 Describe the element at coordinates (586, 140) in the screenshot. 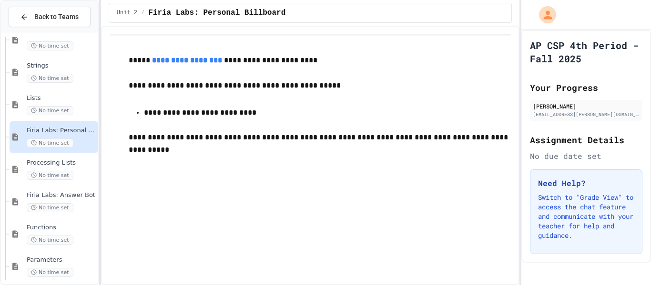

I see `h2: Assignment Details` at that location.